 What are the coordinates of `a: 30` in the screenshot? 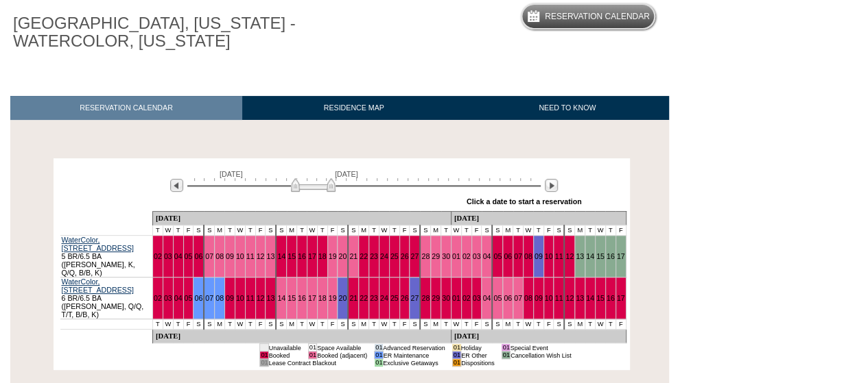 It's located at (446, 298).